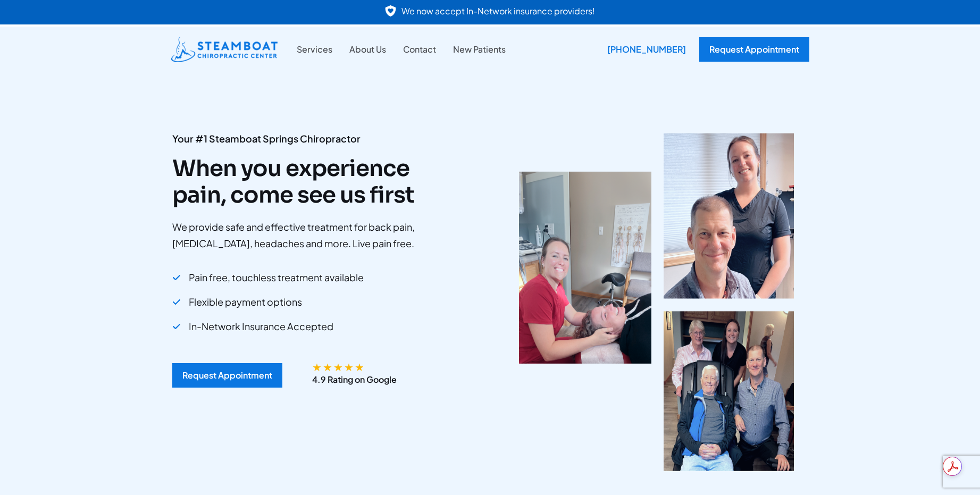  Describe the element at coordinates (367, 50) in the screenshot. I see `a: About Us` at that location.